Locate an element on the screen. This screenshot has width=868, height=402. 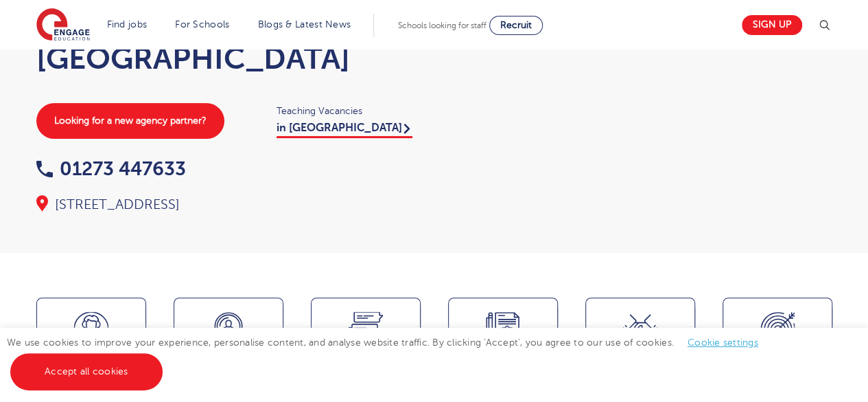
img: Engage Education is located at coordinates (63, 26).